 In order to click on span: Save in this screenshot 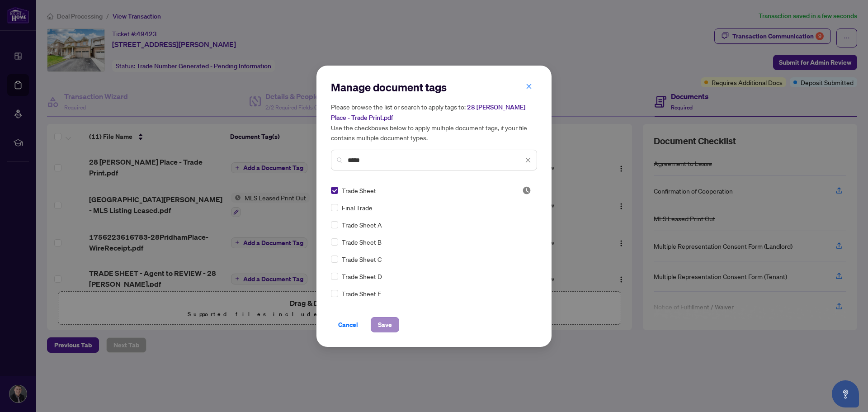, I will do `click(385, 325)`.